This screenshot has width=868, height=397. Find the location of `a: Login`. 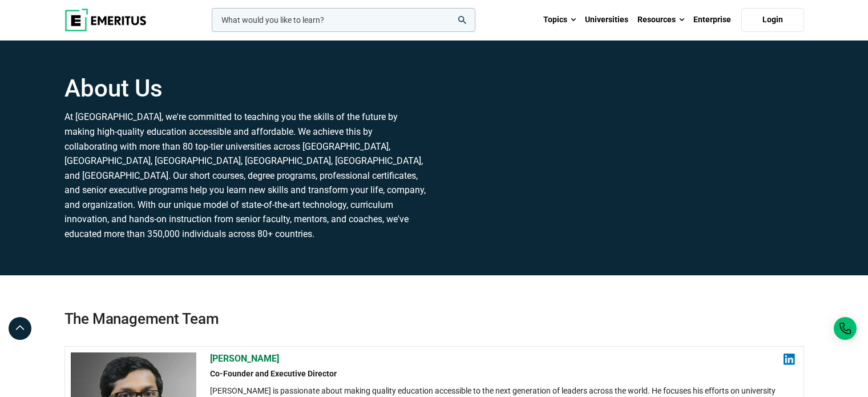

a: Login is located at coordinates (773, 20).